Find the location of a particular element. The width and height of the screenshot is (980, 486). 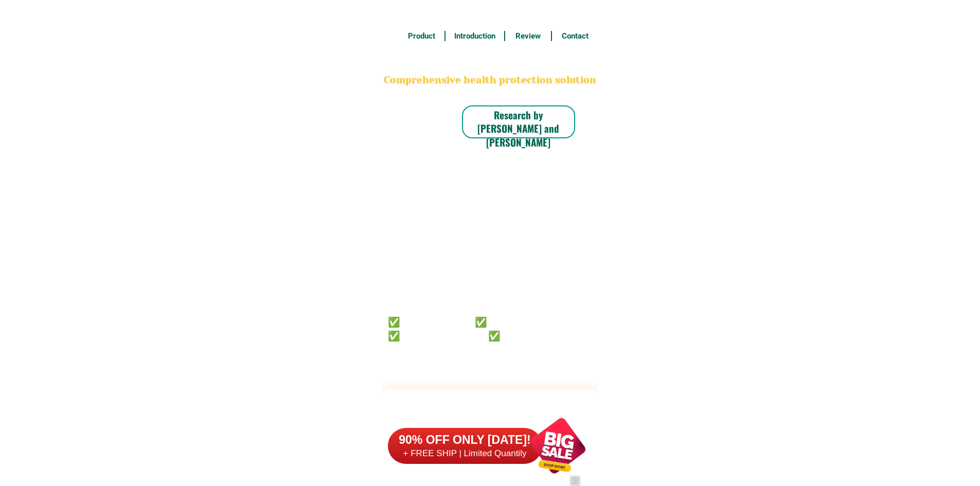

h2: Comprehensive health protection solution is located at coordinates (491, 80).